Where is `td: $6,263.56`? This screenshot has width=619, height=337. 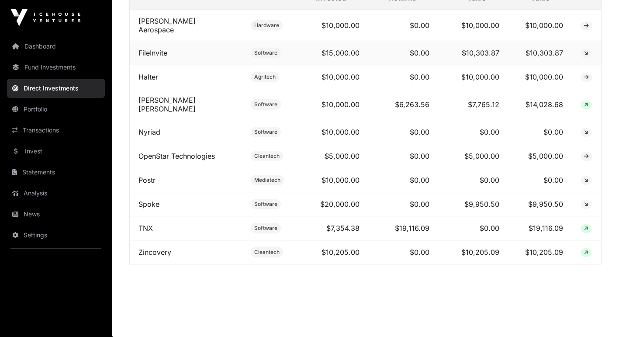
td: $6,263.56 is located at coordinates (403, 104).